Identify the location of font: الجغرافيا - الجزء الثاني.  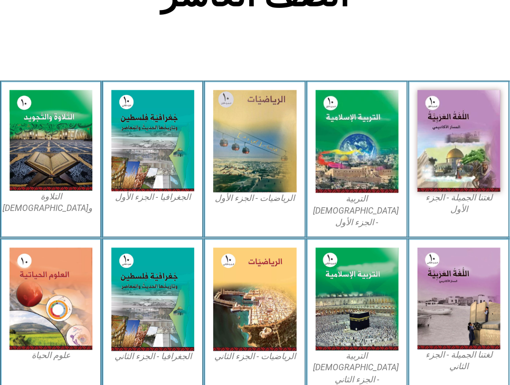
(153, 357).